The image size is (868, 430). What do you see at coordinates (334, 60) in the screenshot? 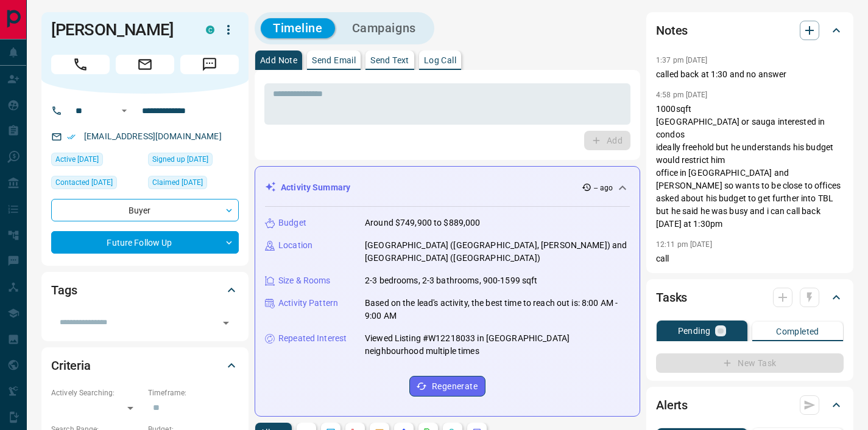
I see `p: Send Email` at bounding box center [334, 60].